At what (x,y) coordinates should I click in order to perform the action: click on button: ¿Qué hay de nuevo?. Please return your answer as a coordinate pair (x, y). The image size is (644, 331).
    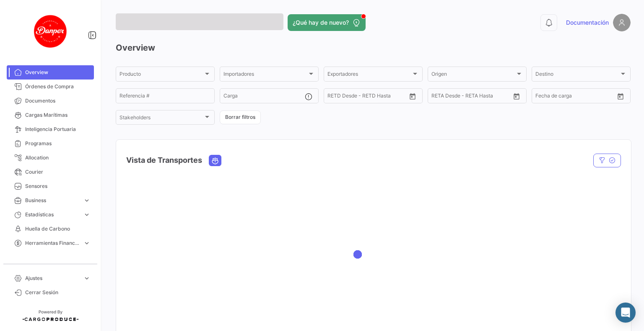
    Looking at the image, I should click on (327, 23).